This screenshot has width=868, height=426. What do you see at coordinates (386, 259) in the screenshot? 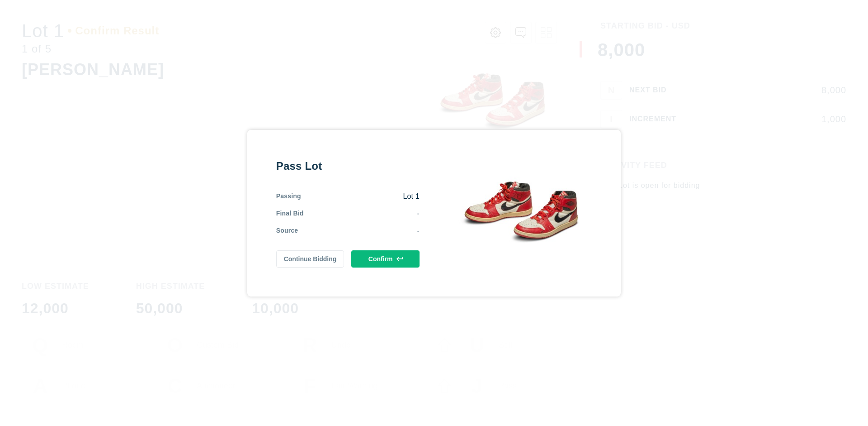
I see `button: Confirm` at bounding box center [386, 259].